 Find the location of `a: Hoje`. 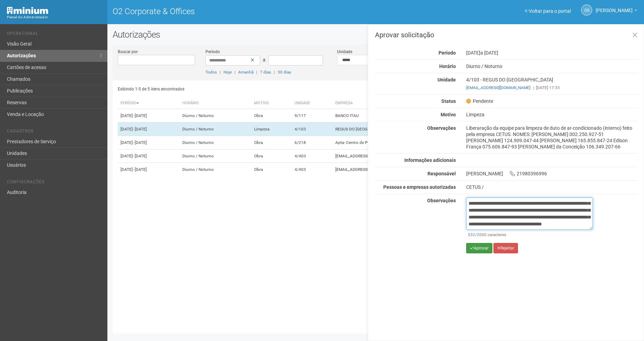

a: Hoje is located at coordinates (228, 72).